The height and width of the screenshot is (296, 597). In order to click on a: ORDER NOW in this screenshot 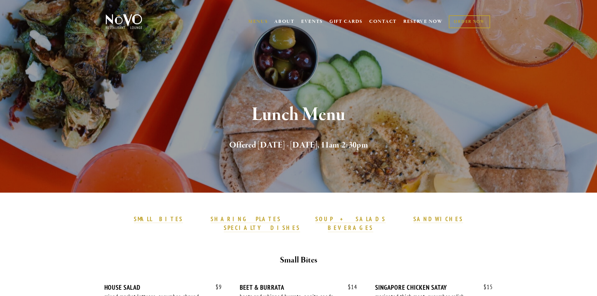, I will do `click(469, 22)`.